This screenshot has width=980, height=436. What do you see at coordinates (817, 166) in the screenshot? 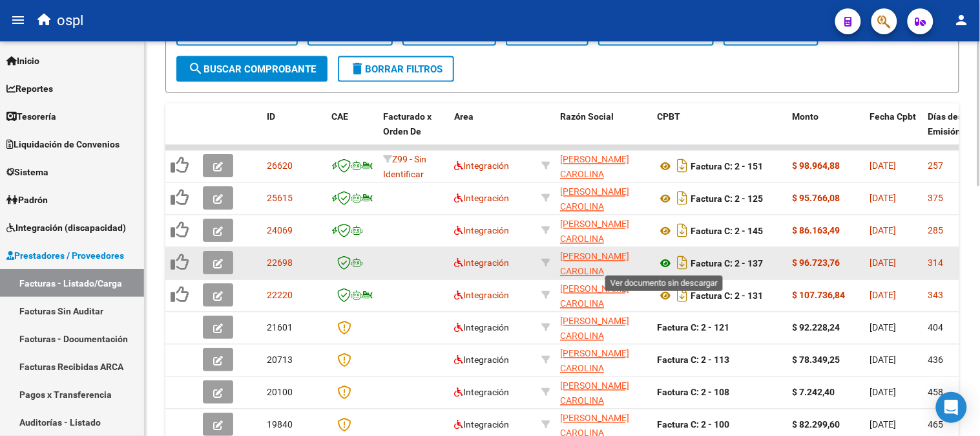
I see `strong: $ 98.964,88` at bounding box center [817, 166].